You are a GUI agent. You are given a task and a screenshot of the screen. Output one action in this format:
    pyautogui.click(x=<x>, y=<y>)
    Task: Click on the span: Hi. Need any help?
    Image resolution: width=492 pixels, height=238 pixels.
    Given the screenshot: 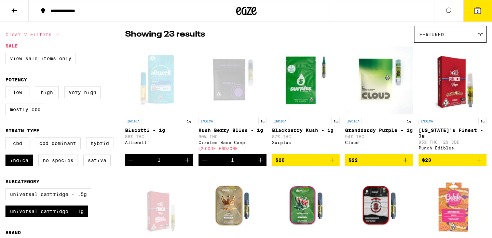 What is the action you would take?
    pyautogui.click(x=27, y=8)
    